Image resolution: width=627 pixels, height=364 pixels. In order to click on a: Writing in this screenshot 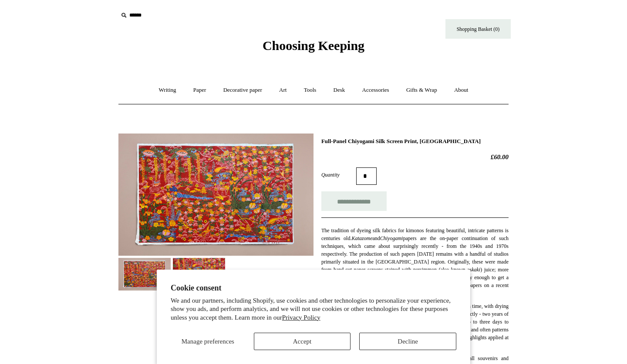, I will do `click(168, 90)`.